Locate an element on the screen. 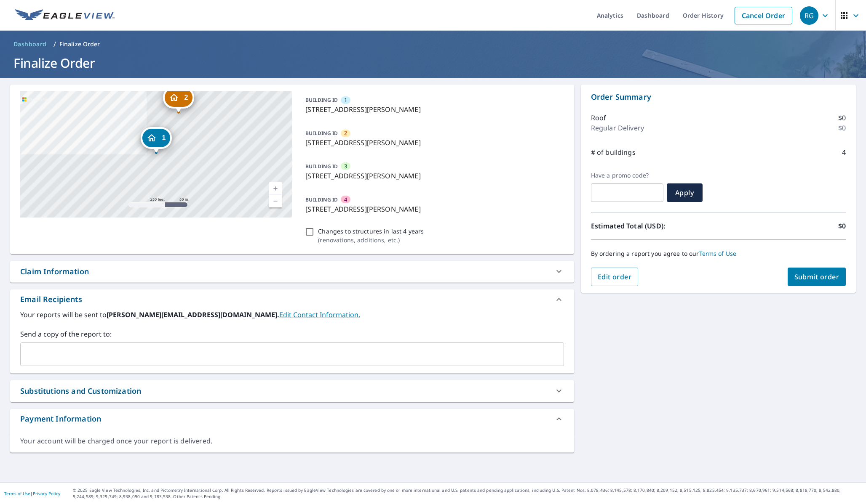 This screenshot has height=504, width=866. button: Apply is located at coordinates (685, 193).